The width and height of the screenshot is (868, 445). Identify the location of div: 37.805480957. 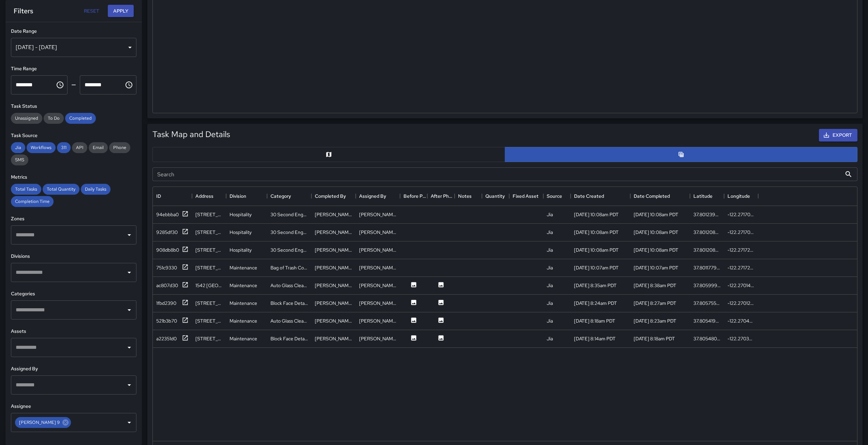
(707, 339).